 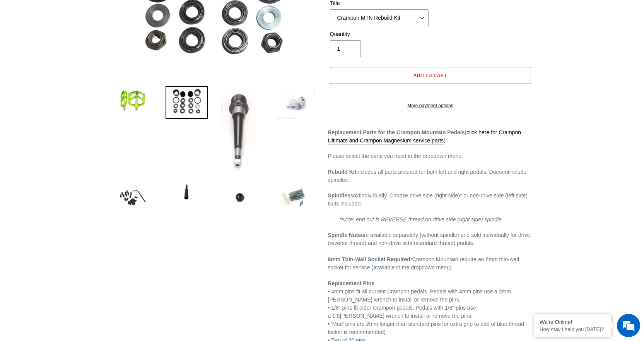 I want to click on label: Quantity, so click(x=379, y=34).